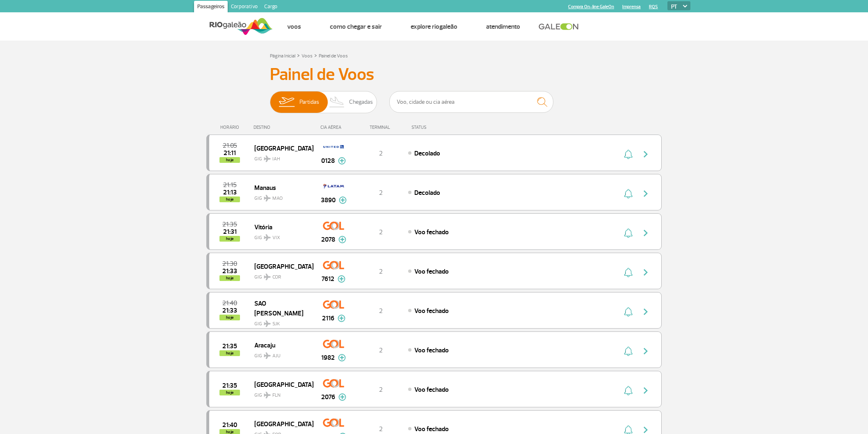 Image resolution: width=868 pixels, height=434 pixels. I want to click on span: Vitória, so click(281, 227).